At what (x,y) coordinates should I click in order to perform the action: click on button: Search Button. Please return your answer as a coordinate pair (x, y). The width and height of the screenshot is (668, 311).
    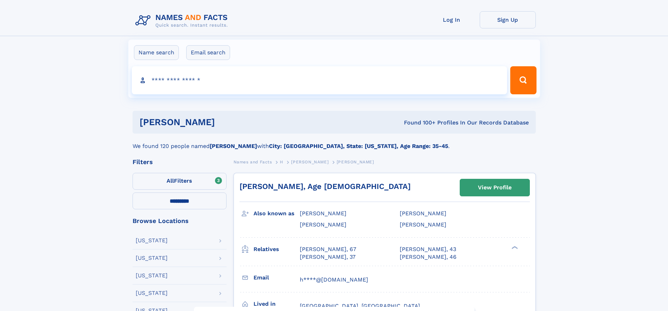
    Looking at the image, I should click on (523, 80).